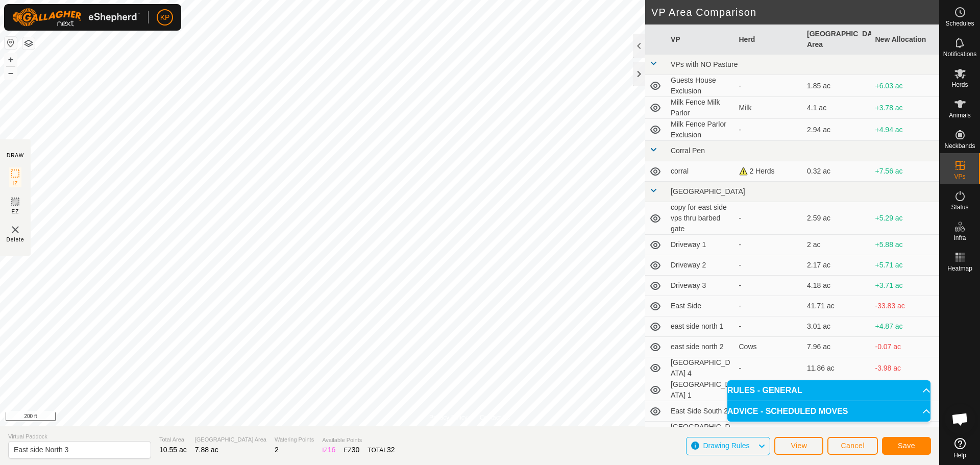 Image resolution: width=980 pixels, height=465 pixels. I want to click on td: 2.59 ac, so click(837, 219).